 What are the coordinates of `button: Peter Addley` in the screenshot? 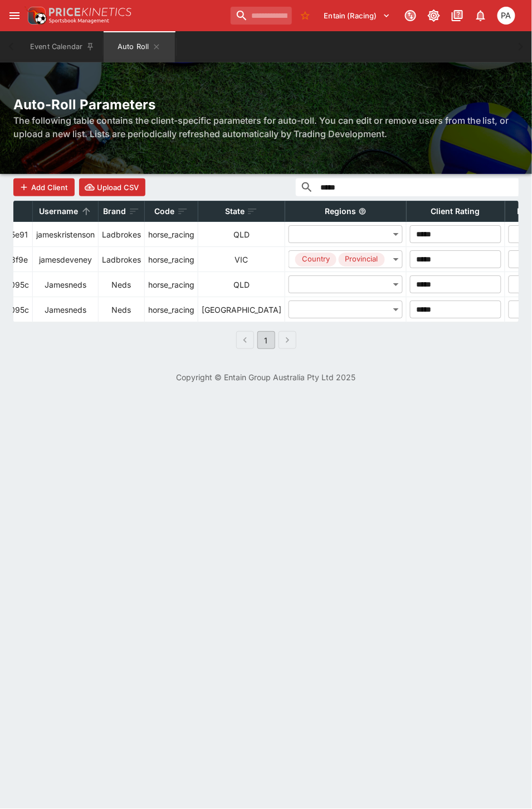 It's located at (506, 15).